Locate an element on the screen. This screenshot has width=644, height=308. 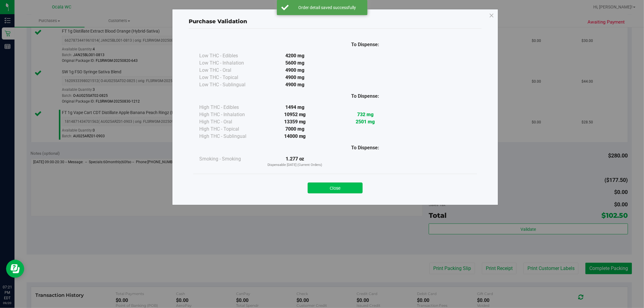
div: Low THC - Sublingual is located at coordinates (229, 85).